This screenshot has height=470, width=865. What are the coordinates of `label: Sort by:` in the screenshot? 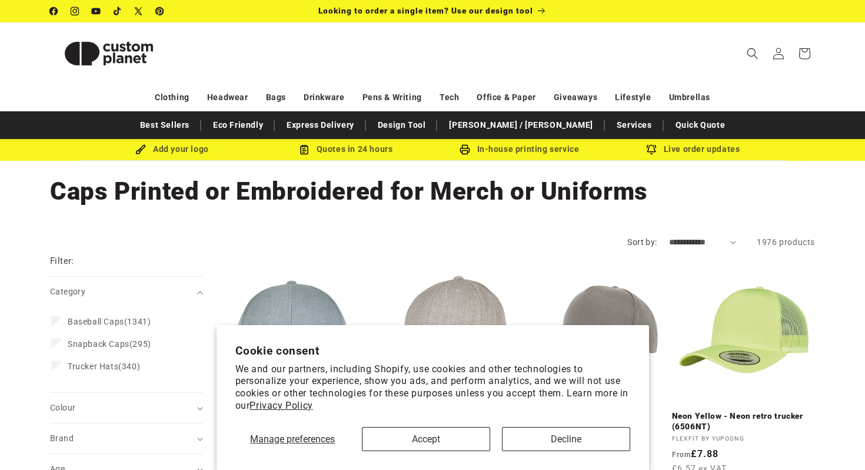 It's located at (642, 242).